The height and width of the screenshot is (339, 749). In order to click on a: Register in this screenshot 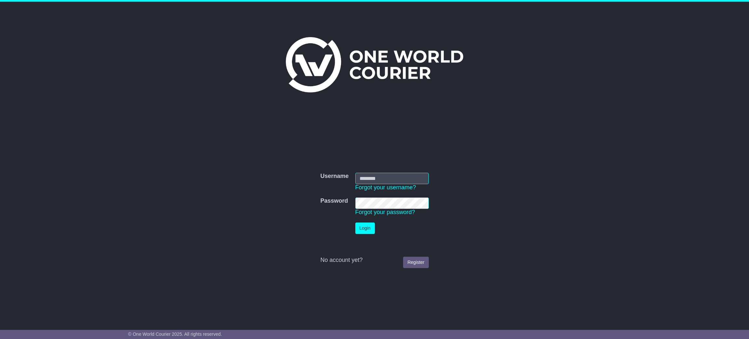, I will do `click(416, 262)`.